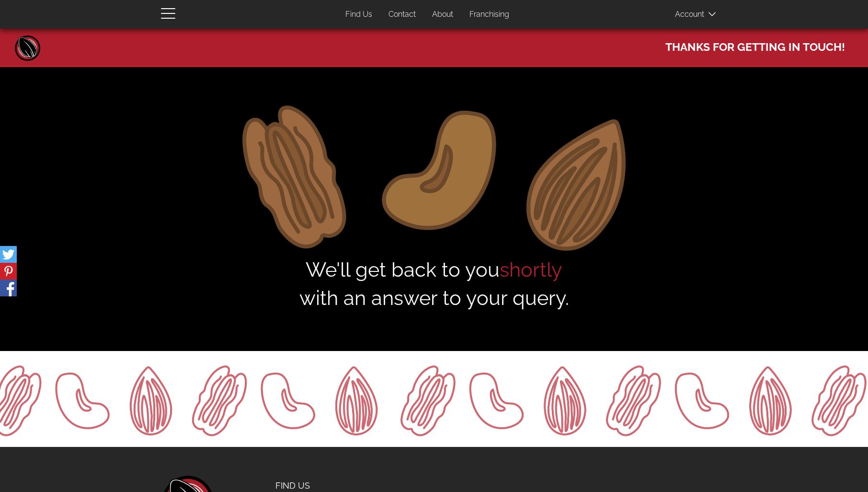 The width and height of the screenshot is (868, 492). I want to click on span: with an answer to your query., so click(434, 298).